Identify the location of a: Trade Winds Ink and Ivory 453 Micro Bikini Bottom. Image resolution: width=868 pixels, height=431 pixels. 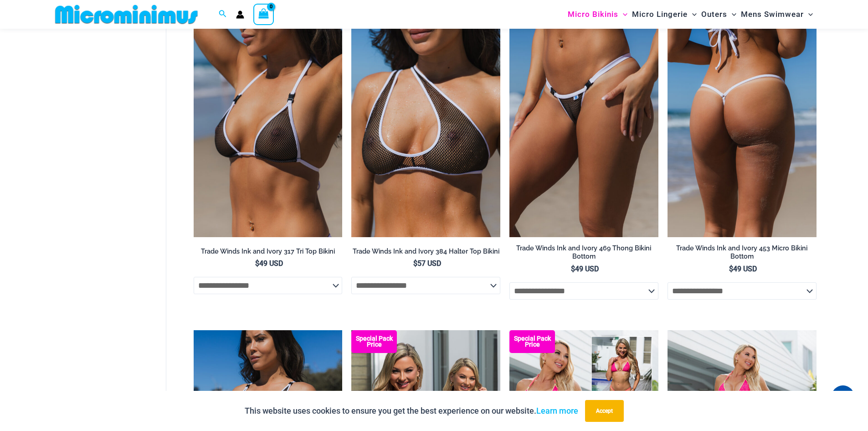
(742, 254).